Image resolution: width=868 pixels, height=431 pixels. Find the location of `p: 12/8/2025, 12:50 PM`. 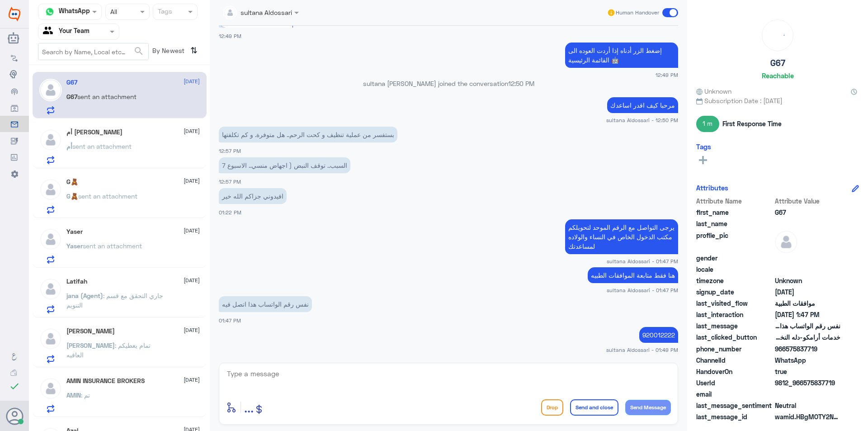

p: 12/8/2025, 12:50 PM is located at coordinates (642, 105).